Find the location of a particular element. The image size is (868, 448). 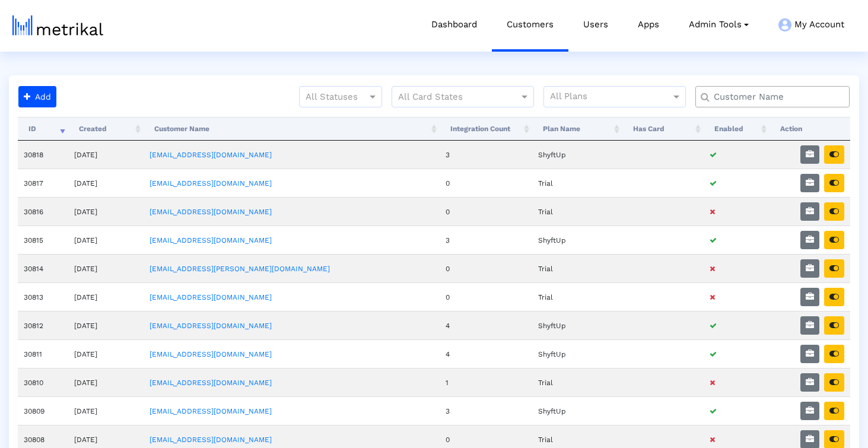

td: 30809 is located at coordinates (42, 410).